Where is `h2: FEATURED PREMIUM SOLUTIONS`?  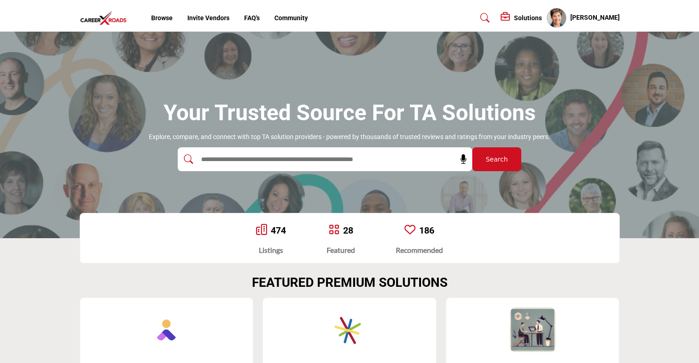 h2: FEATURED PREMIUM SOLUTIONS is located at coordinates (350, 282).